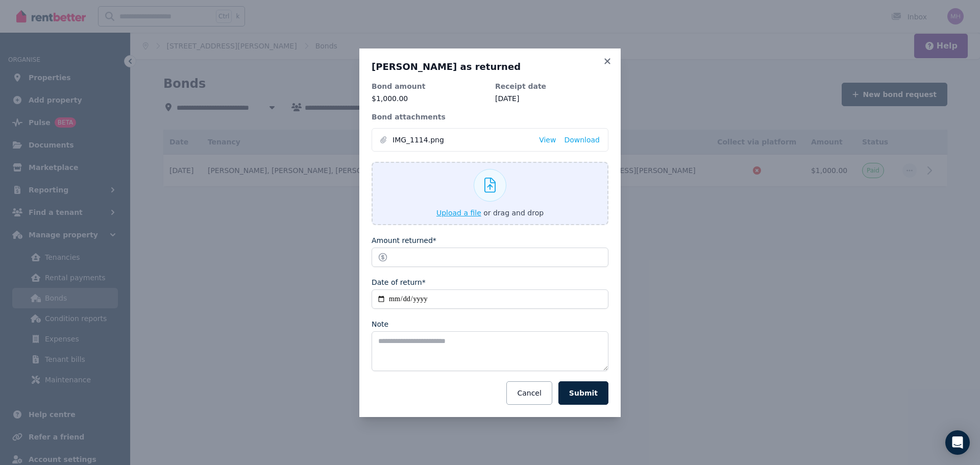 This screenshot has height=465, width=980. I want to click on label: Note, so click(379, 324).